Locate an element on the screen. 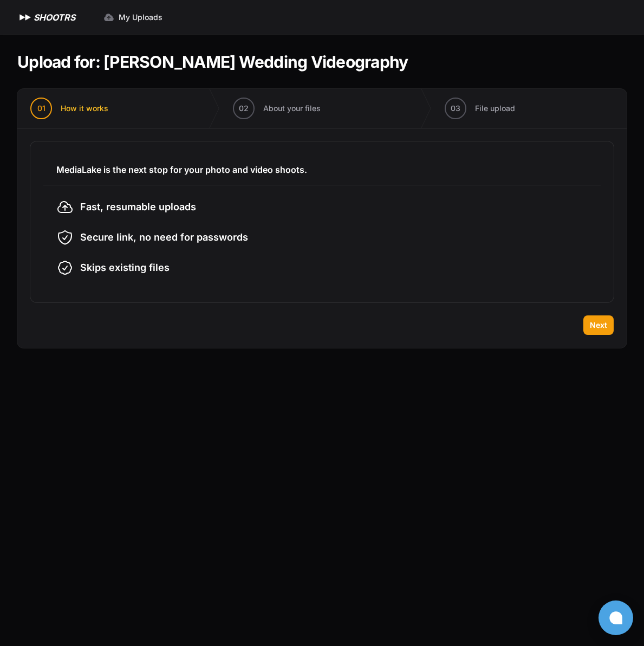 The height and width of the screenshot is (646, 644). span: How it works is located at coordinates (84, 109).